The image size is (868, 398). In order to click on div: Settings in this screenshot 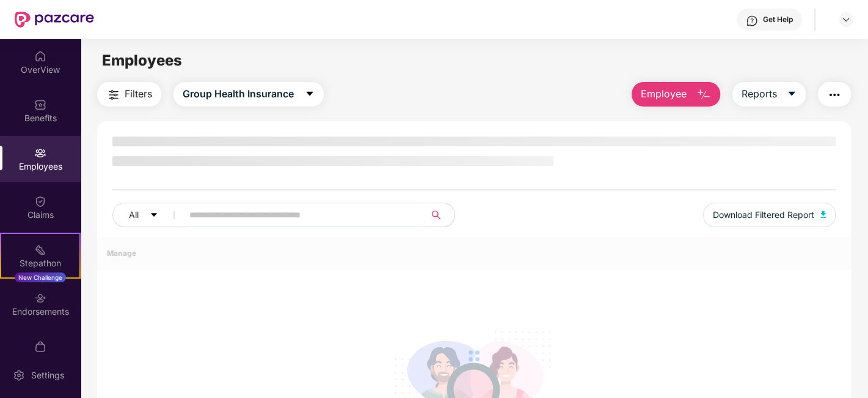, I will do `click(48, 375)`.